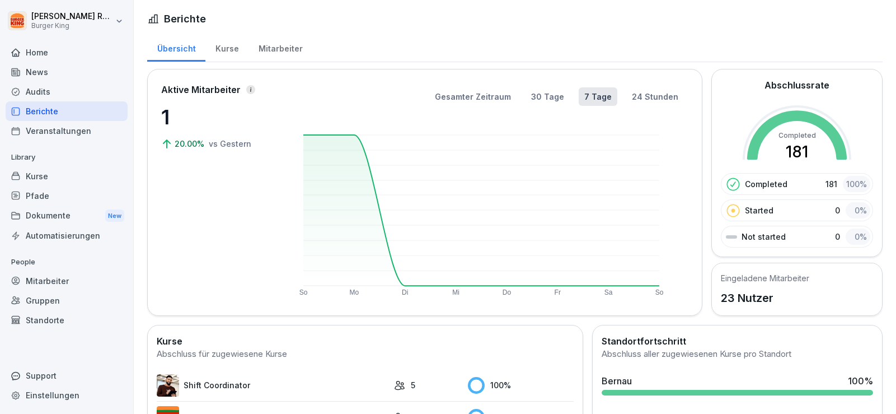 The height and width of the screenshot is (414, 896). What do you see at coordinates (67, 72) in the screenshot?
I see `a: News` at bounding box center [67, 72].